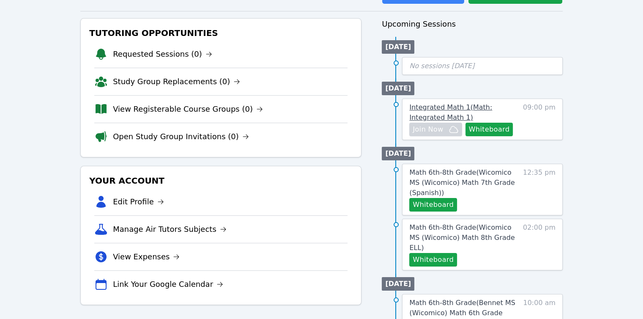  Describe the element at coordinates (464, 183) in the screenshot. I see `a: Math 6th-8th Grade(Wicomico MS (Wicomico) Math 7th Grade (Spanish))` at that location.